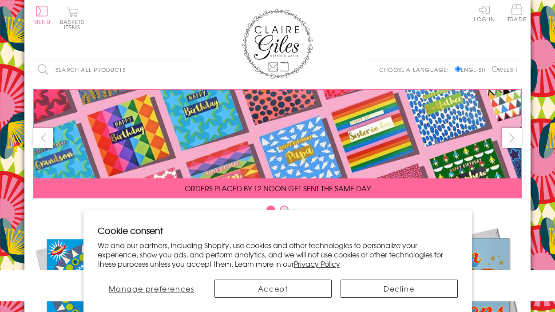 This screenshot has width=555, height=312. I want to click on span: 0 items, so click(74, 24).